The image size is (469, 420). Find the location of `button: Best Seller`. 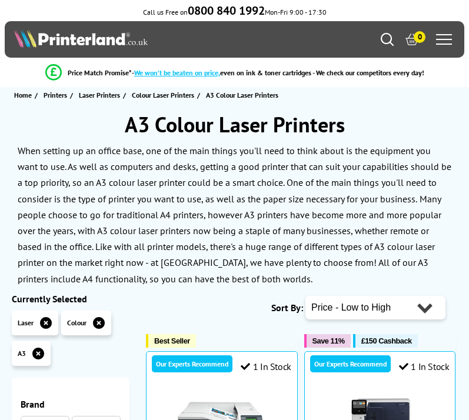

button: Best Seller is located at coordinates (171, 341).